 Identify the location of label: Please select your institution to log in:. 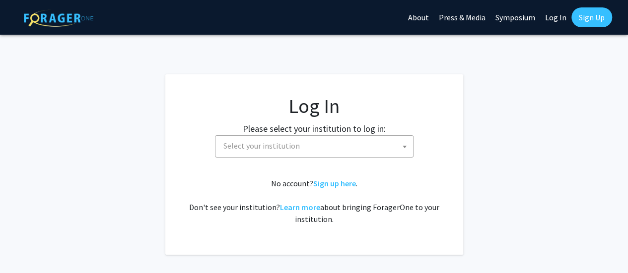
(314, 129).